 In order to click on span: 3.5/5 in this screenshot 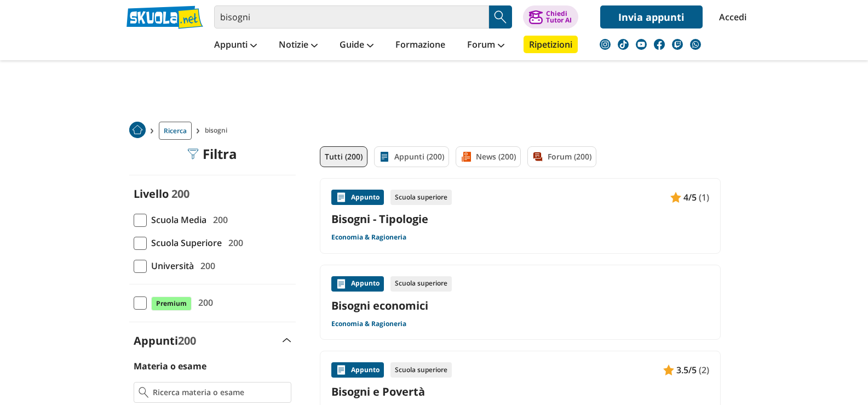, I will do `click(686, 370)`.